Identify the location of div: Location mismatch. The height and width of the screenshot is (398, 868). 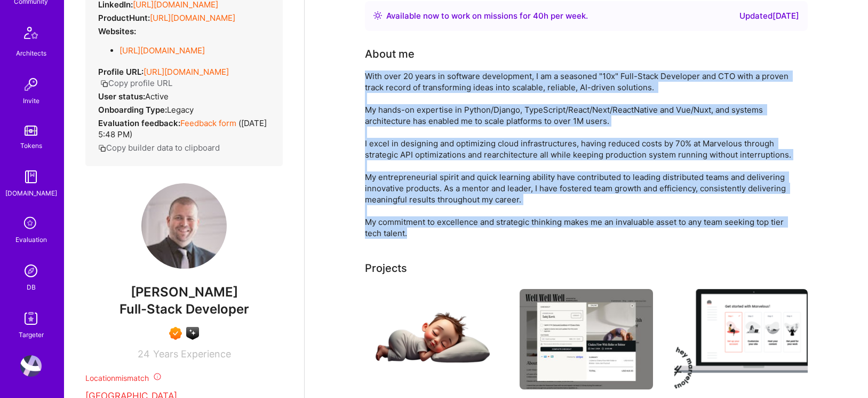
(184, 378).